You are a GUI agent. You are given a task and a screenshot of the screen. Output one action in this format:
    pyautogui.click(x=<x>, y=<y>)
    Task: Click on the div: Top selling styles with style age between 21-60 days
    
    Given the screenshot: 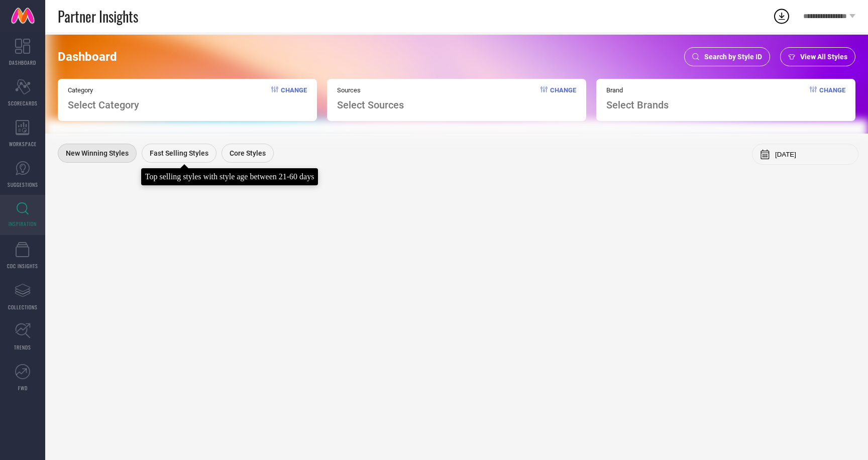 What is the action you would take?
    pyautogui.click(x=230, y=177)
    